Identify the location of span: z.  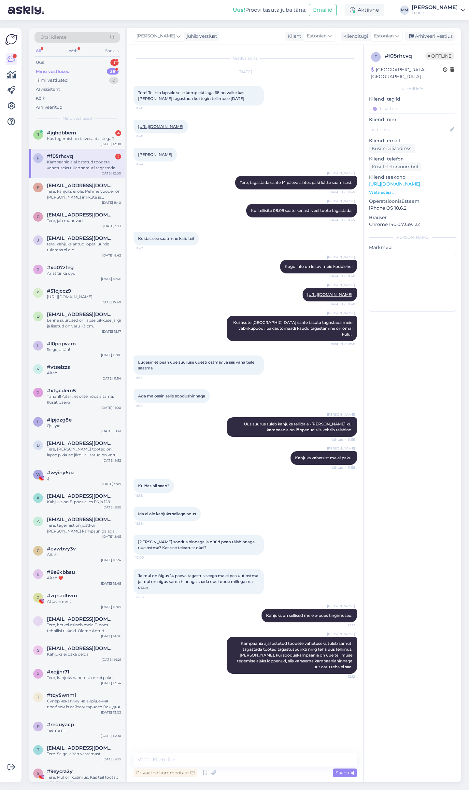
(38, 597).